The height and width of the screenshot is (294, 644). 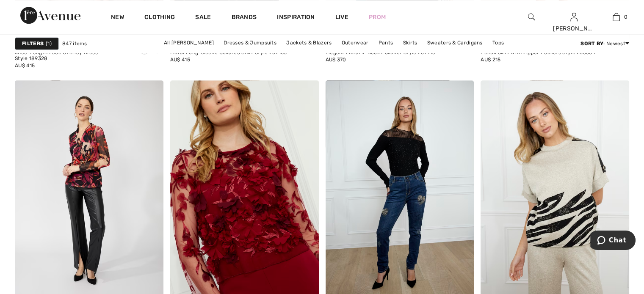 I want to click on a: Outerwear, so click(x=355, y=43).